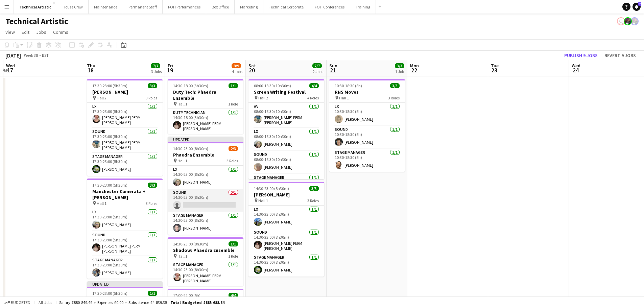 The image size is (644, 308). Describe the element at coordinates (313, 98) in the screenshot. I see `span: 4 Roles` at that location.